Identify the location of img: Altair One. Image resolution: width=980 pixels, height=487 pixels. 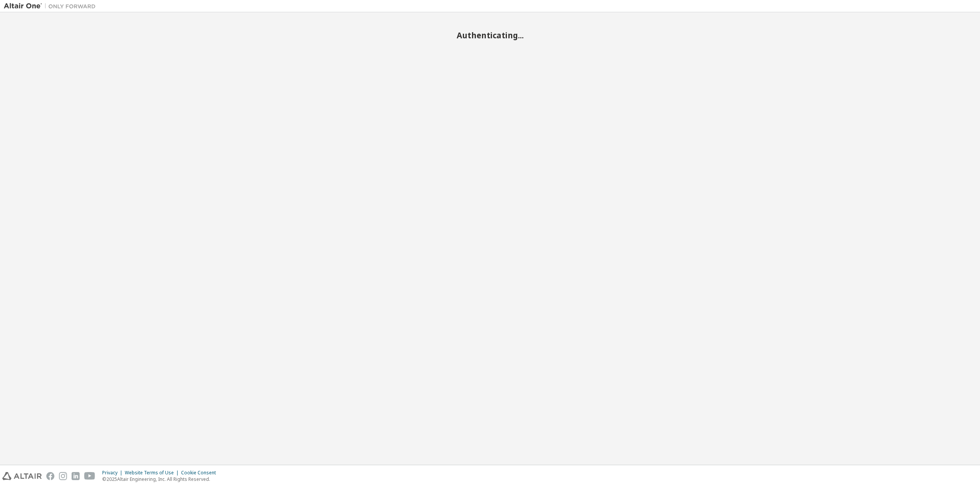
(52, 6).